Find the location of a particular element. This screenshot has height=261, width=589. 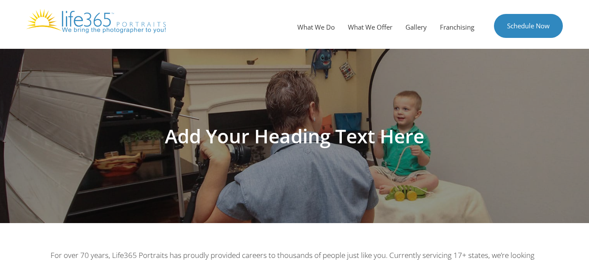

img: Life365 is located at coordinates (96, 21).